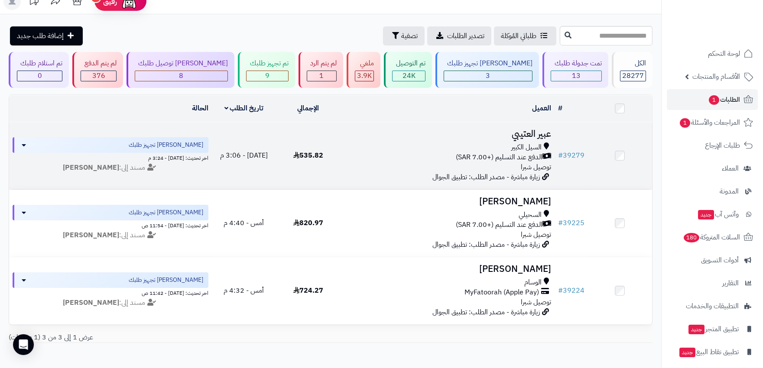 The width and height of the screenshot is (763, 368). Describe the element at coordinates (39, 76) in the screenshot. I see `div: 0` at that location.